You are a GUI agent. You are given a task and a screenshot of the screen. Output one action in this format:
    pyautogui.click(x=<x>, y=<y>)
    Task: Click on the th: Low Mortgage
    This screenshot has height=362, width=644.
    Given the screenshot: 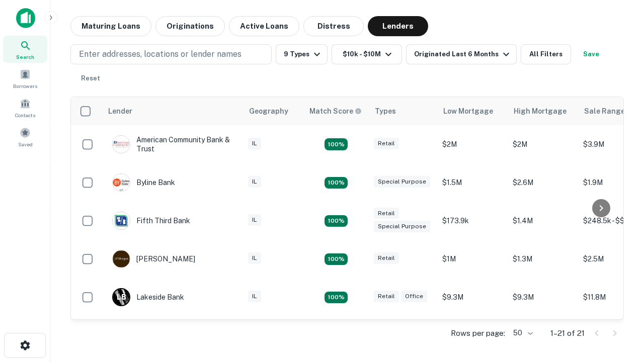 What is the action you would take?
    pyautogui.click(x=473, y=111)
    